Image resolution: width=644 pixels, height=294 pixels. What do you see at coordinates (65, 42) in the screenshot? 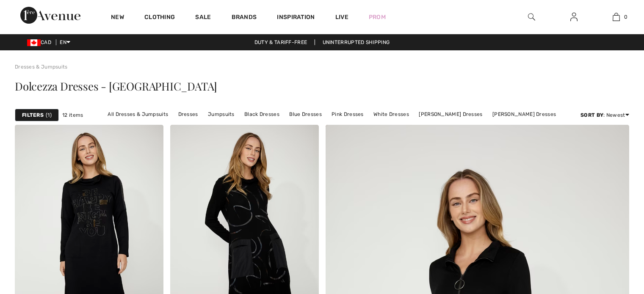
I see `span: EN` at bounding box center [65, 42].